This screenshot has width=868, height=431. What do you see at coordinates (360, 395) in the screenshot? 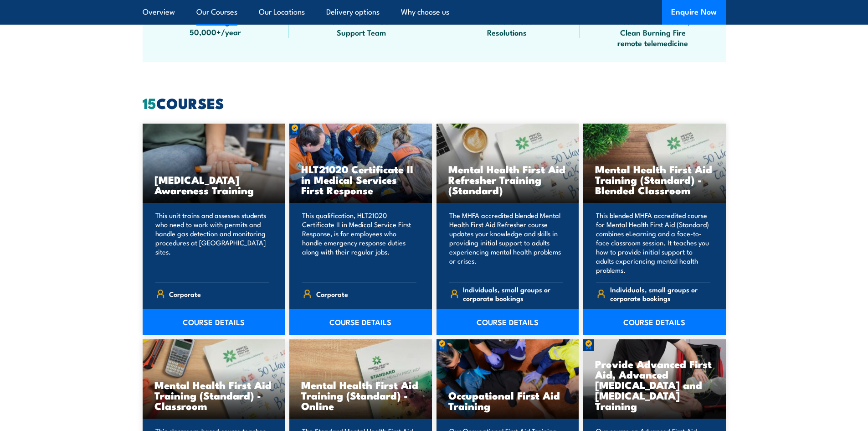
I see `h3: Mental Health First Aid Training (Standard) - Online` at bounding box center [360, 395].